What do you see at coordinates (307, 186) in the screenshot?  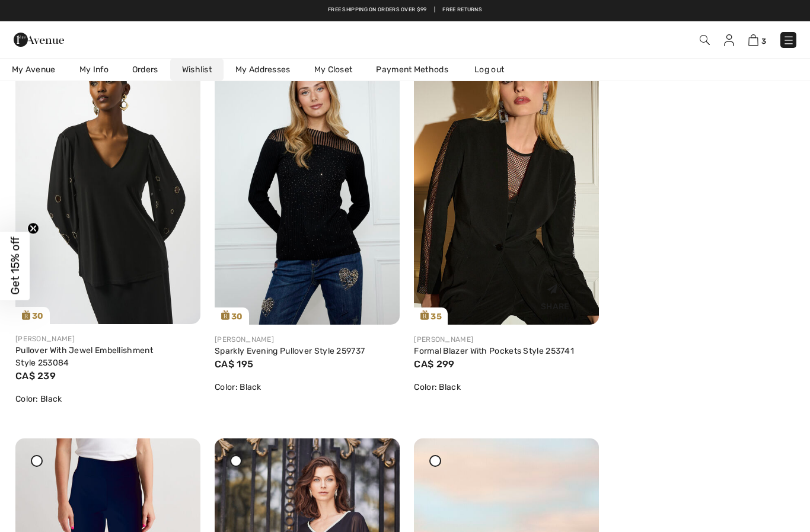 I see `img: frank-lyman-tops-black_259737_3_c681_search.jpg` at bounding box center [307, 186].